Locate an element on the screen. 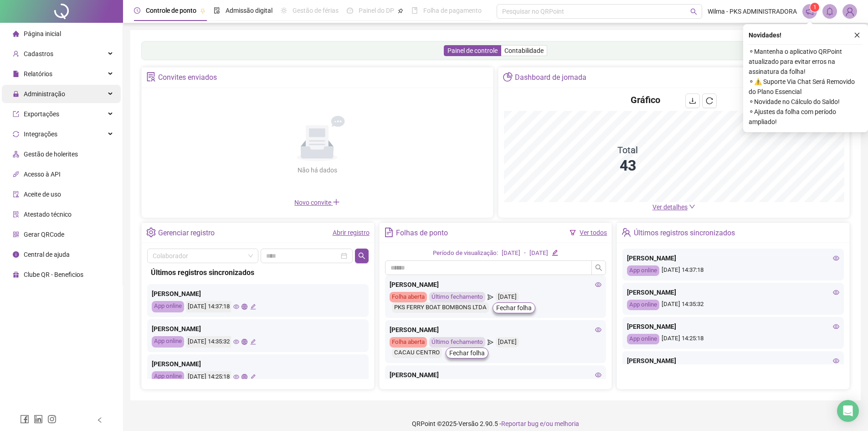 Image resolution: width=868 pixels, height=431 pixels. a: Ver todos is located at coordinates (593, 232).